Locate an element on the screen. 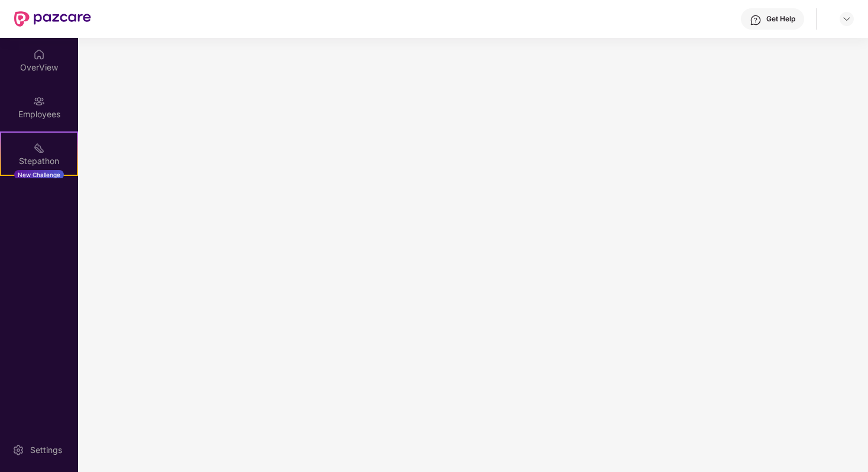 The width and height of the screenshot is (868, 472). img: svg+xml;base64,PHN2ZyB4bWxucz0iaHR0cDovL3d3dy53My5vcmcvMjAwMC9zdmciIHdpZHRoPSIyMSIgaGVpZ2h0PSIyMC... is located at coordinates (39, 148).